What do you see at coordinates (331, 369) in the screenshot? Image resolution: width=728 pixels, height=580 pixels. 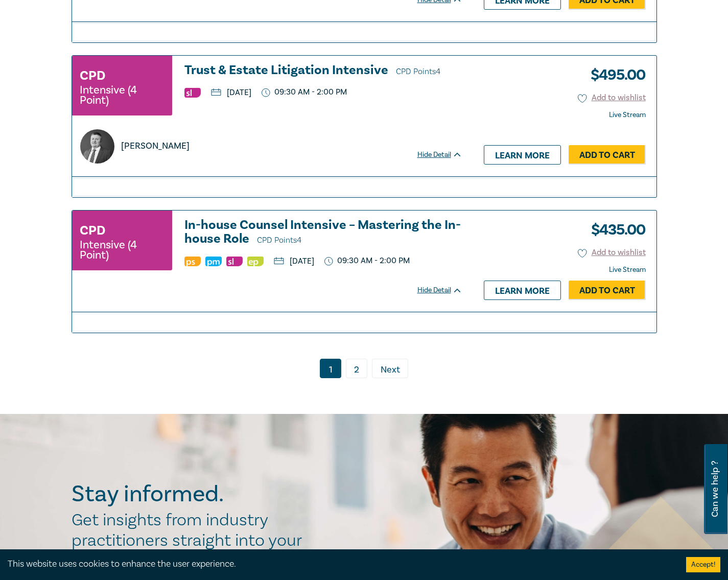 I see `a: 1` at bounding box center [331, 369].